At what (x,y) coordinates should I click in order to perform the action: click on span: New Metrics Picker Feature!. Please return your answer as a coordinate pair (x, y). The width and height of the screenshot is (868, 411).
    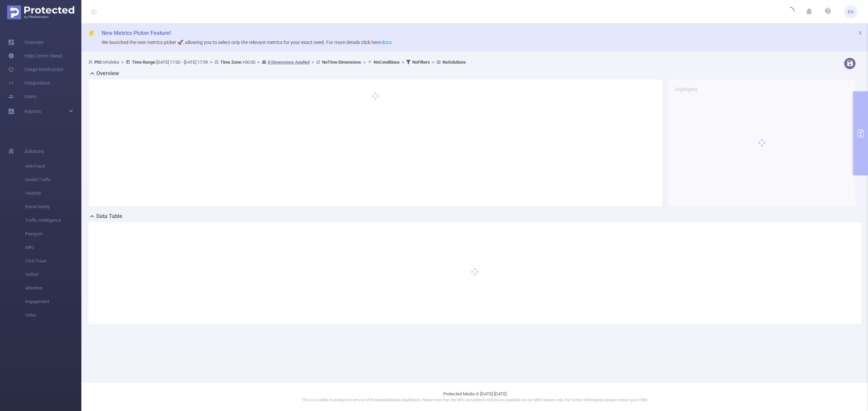
    Looking at the image, I should click on (137, 33).